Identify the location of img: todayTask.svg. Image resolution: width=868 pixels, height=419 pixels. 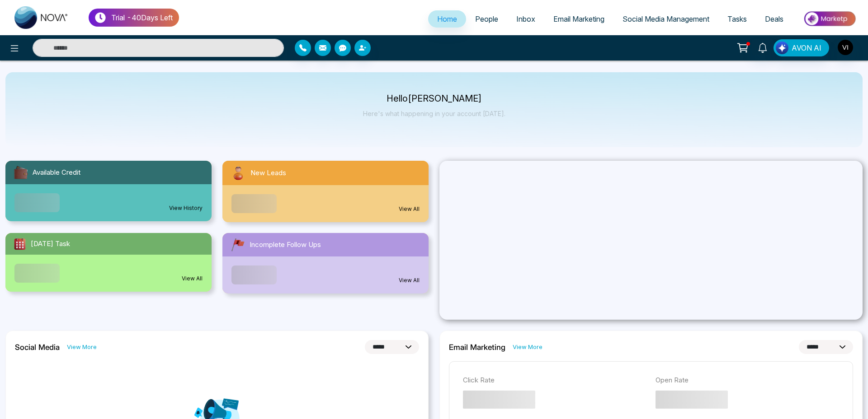
(20, 244).